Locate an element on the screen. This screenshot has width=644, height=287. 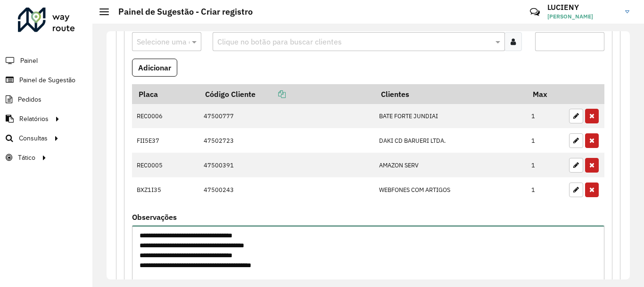
td: 47500391 is located at coordinates (287, 165).